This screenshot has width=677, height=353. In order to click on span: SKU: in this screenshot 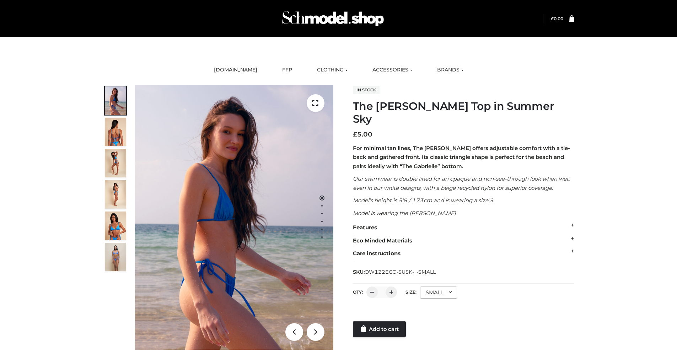, I will do `click(394, 272)`.